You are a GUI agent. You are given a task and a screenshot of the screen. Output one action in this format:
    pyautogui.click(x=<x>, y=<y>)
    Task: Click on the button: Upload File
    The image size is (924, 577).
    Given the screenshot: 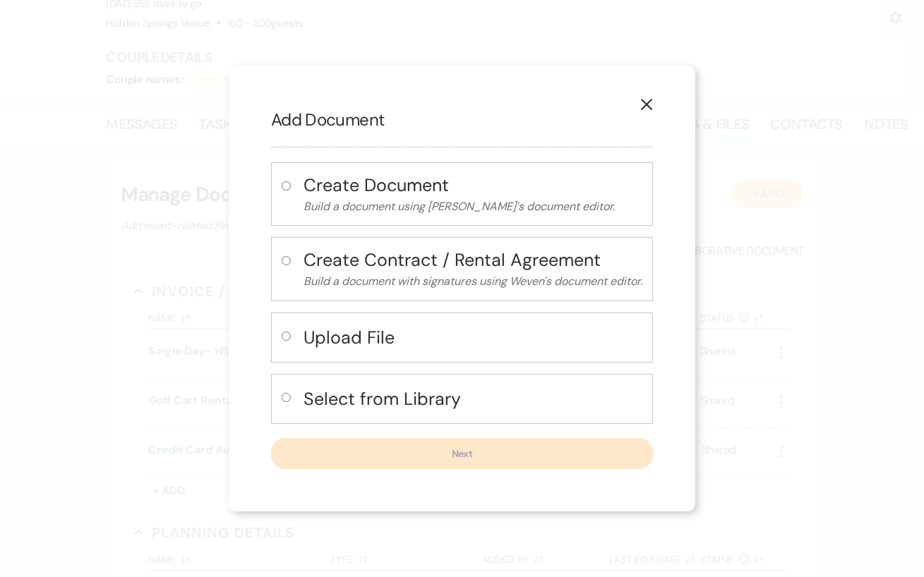 What is the action you would take?
    pyautogui.click(x=473, y=337)
    